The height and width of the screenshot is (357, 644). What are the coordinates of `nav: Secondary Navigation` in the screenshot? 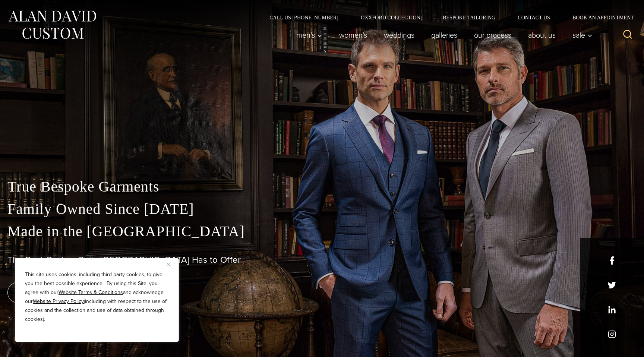 It's located at (448, 18).